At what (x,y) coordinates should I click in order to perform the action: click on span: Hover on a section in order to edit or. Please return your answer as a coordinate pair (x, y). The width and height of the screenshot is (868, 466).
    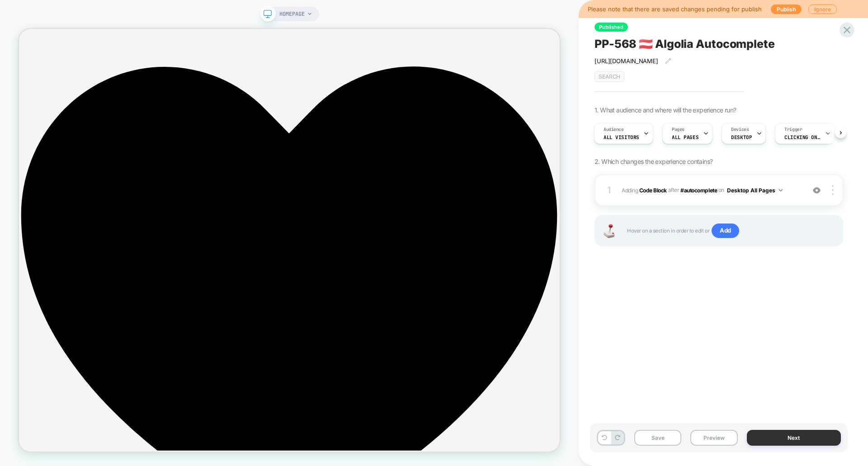
    Looking at the image, I should click on (730, 231).